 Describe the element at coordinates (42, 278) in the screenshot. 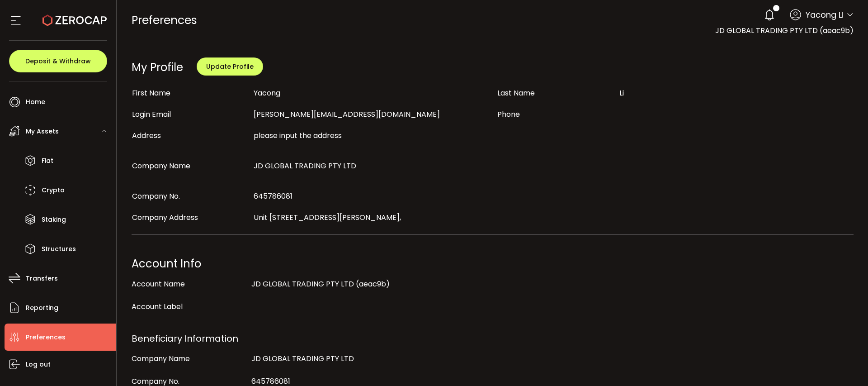

I see `span: Transfers` at that location.